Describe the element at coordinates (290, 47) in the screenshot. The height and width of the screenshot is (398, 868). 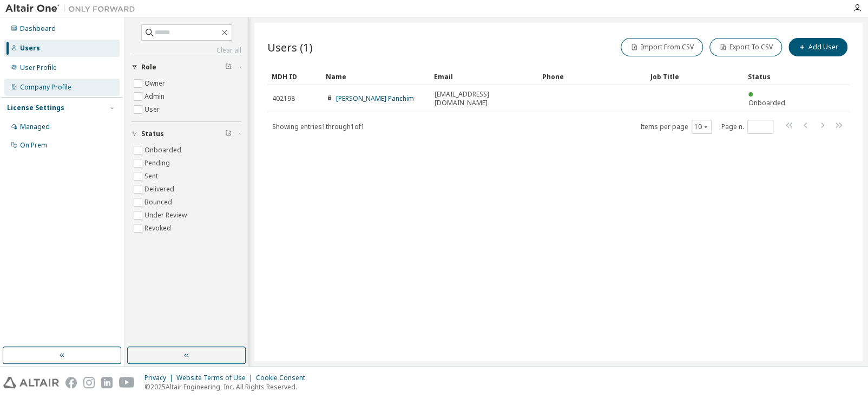
I see `span: Users (1)` at that location.